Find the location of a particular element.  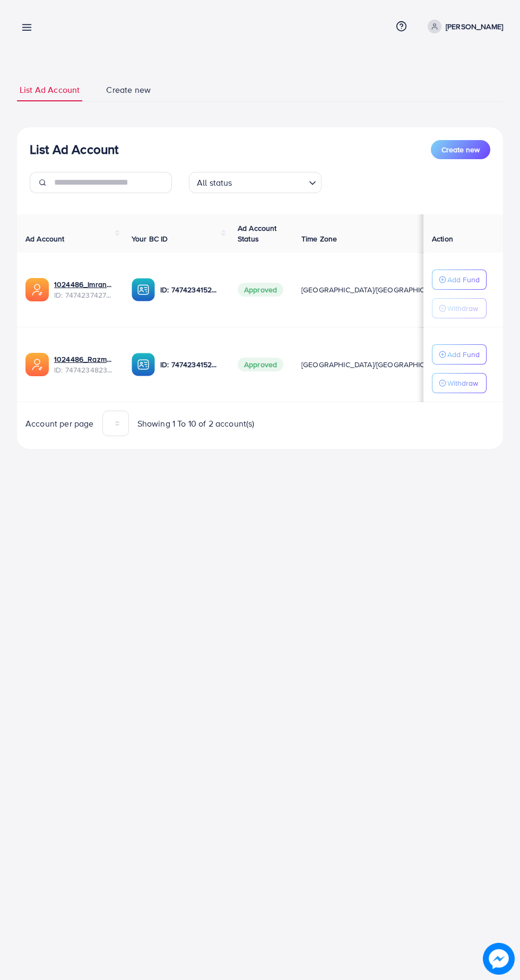

span: Time Zone is located at coordinates (319, 239).